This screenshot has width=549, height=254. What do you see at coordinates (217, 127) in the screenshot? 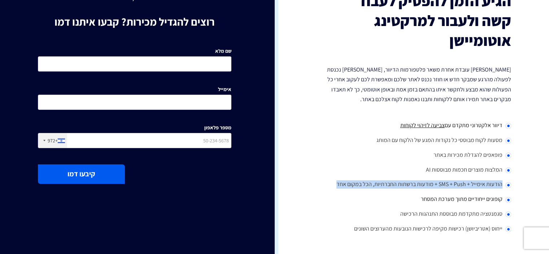
I see `label: מספר פלאפון` at bounding box center [217, 127].